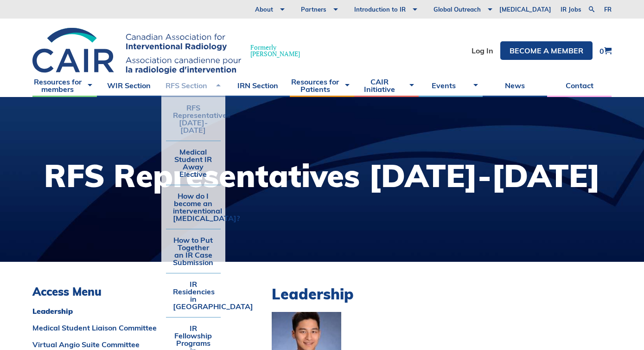 The image size is (644, 350). Describe the element at coordinates (129, 344) in the screenshot. I see `a: Virtual Angio Suite Committee` at that location.